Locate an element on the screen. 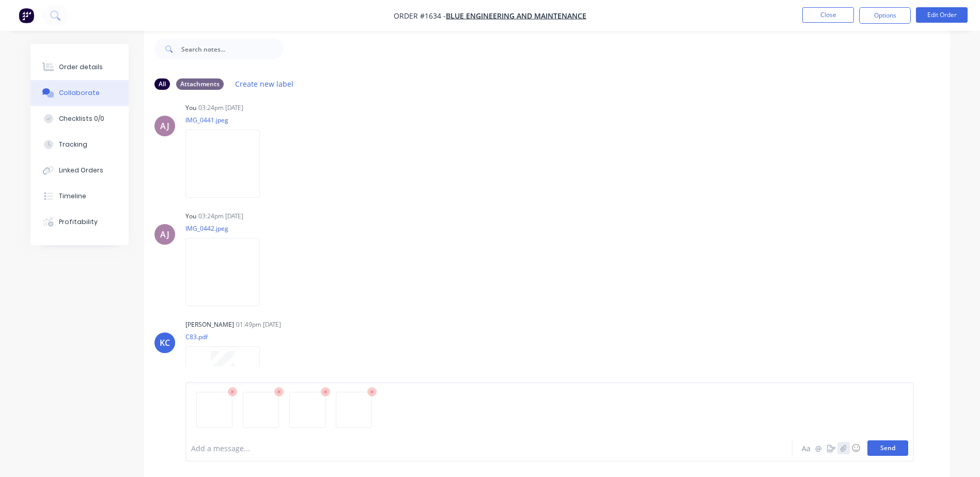 The image size is (980, 477). span: Blue Engineering and Maintenance is located at coordinates (516, 15).